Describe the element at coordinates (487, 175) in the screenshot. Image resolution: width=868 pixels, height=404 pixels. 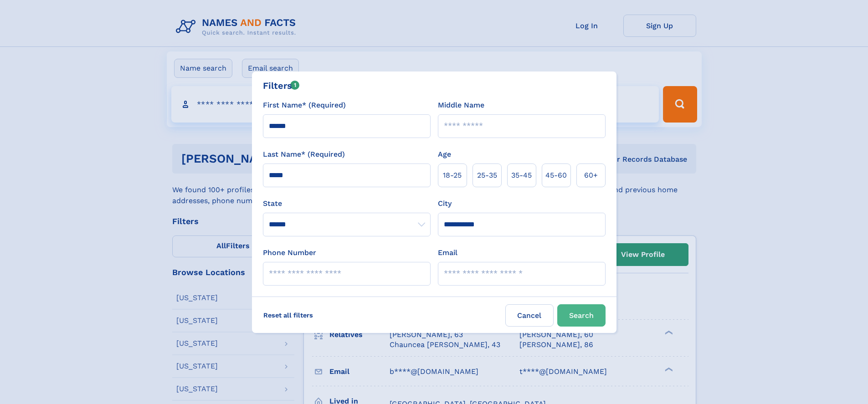
I see `span: 25‑35` at that location.